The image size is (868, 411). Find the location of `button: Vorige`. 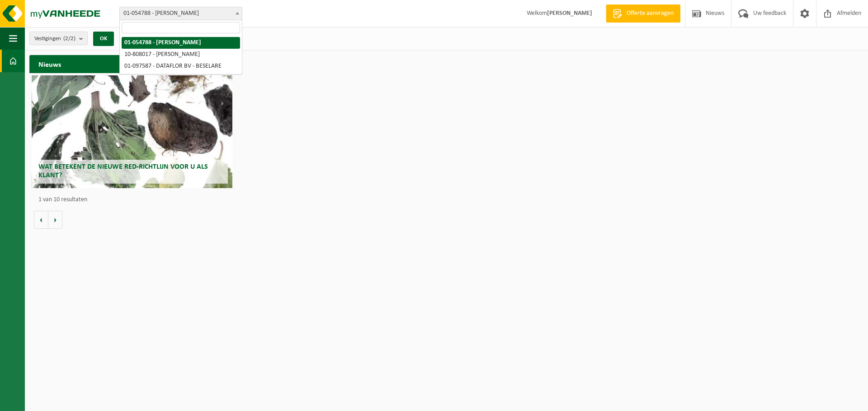

button: Vorige is located at coordinates (42, 220).